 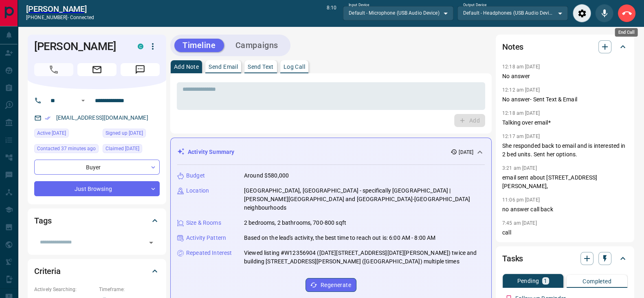 I want to click on p: Talking over email*, so click(x=565, y=122).